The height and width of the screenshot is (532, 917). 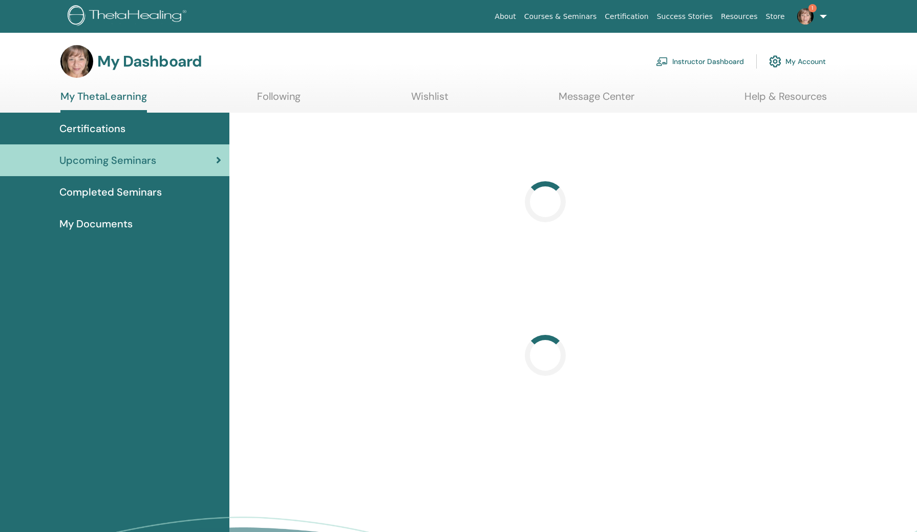 I want to click on span: Certifications, so click(x=92, y=129).